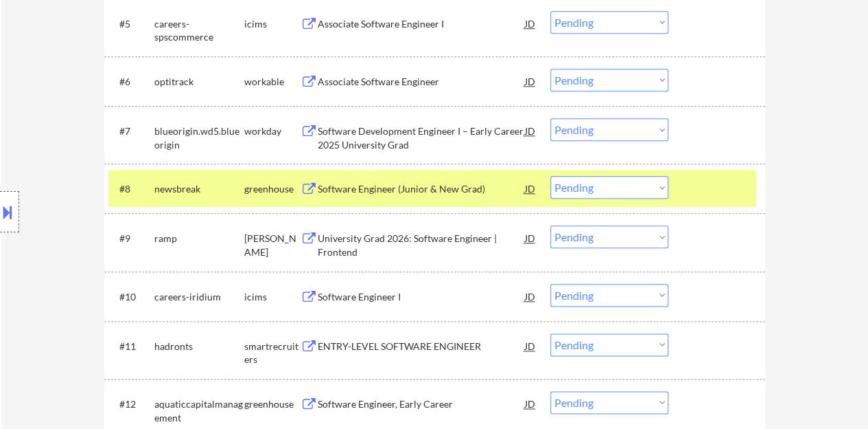 Image resolution: width=868 pixels, height=429 pixels. I want to click on div: #6, so click(131, 82).